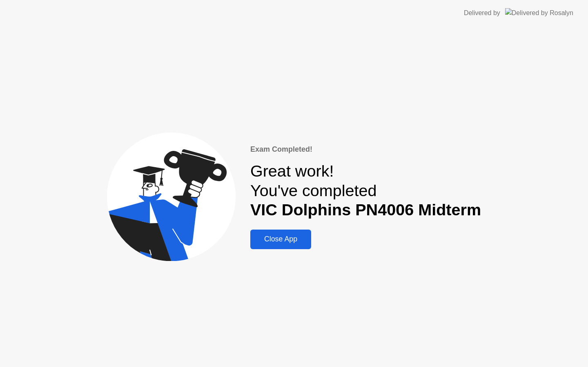  What do you see at coordinates (366, 210) in the screenshot?
I see `b: VIC Dolphins PN4006 Midterm` at bounding box center [366, 210].